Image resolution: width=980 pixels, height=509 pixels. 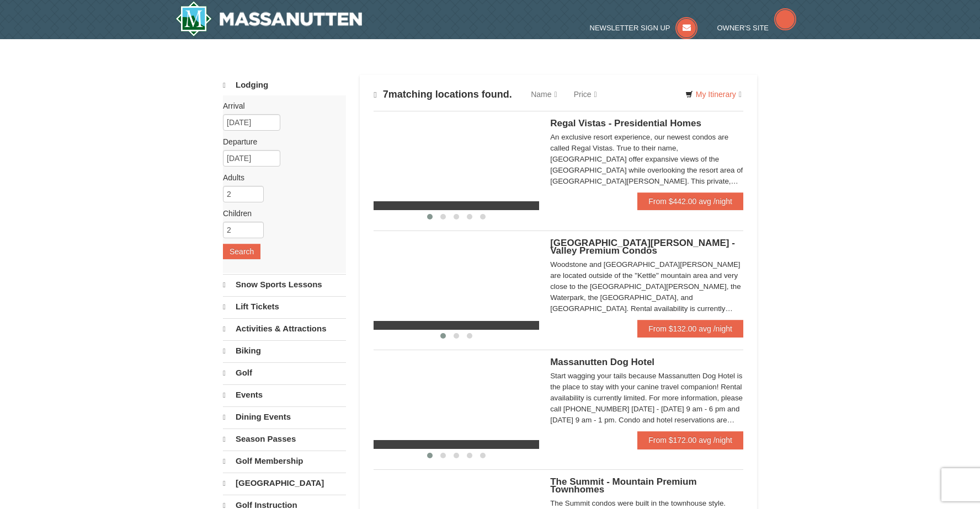 What do you see at coordinates (284, 373) in the screenshot?
I see `a: Golf` at bounding box center [284, 373].